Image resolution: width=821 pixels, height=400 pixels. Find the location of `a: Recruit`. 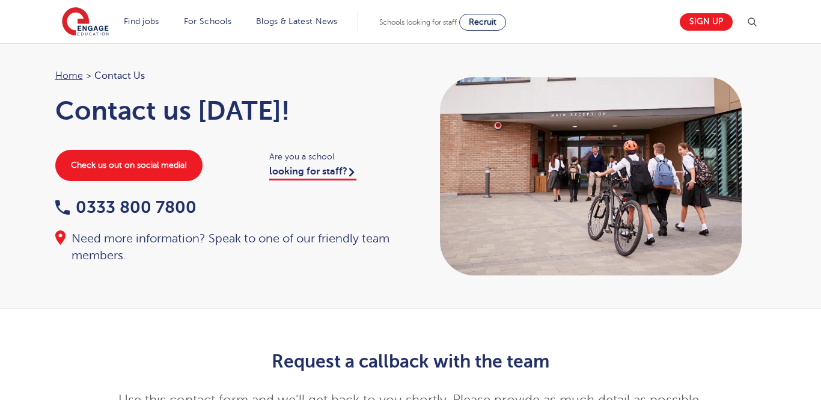

a: Recruit is located at coordinates (483, 22).